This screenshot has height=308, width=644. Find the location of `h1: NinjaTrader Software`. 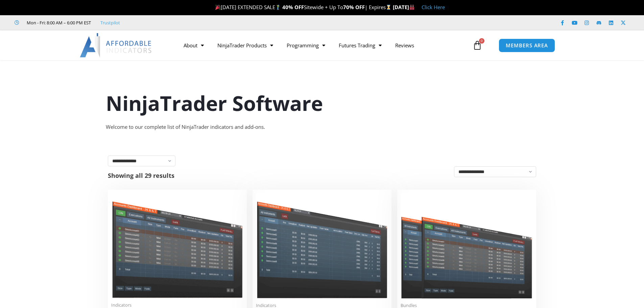

h1: NinjaTrader Software is located at coordinates (322, 103).